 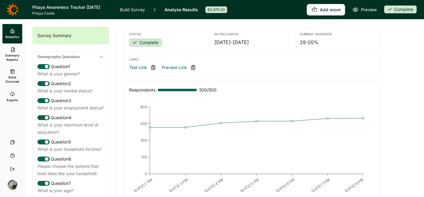 I want to click on div: What is your maximum level of education?, so click(x=71, y=129).